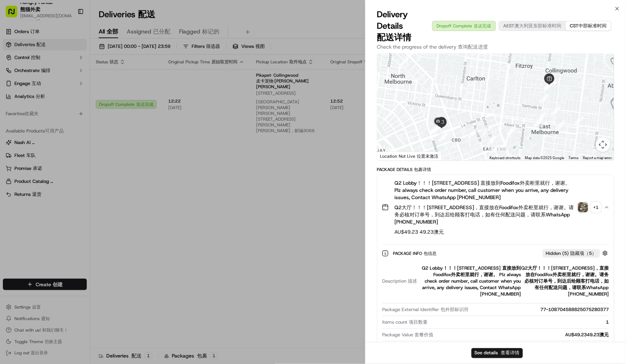 This screenshot has width=626, height=364. What do you see at coordinates (545, 99) in the screenshot?
I see `div: 8` at bounding box center [545, 99].